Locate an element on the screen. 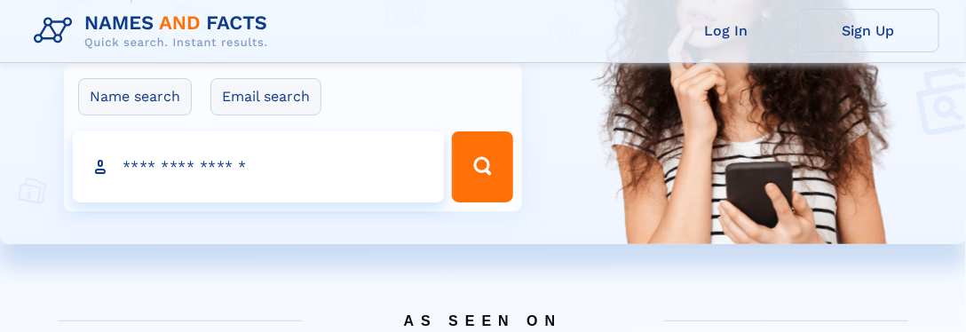  a: Sign Up is located at coordinates (869, 30).